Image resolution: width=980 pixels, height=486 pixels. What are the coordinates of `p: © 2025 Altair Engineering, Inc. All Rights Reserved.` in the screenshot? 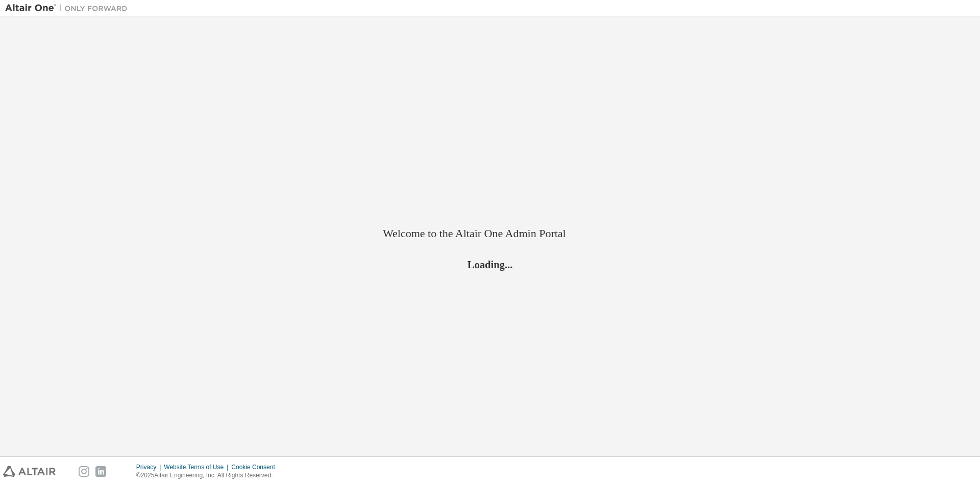 It's located at (208, 475).